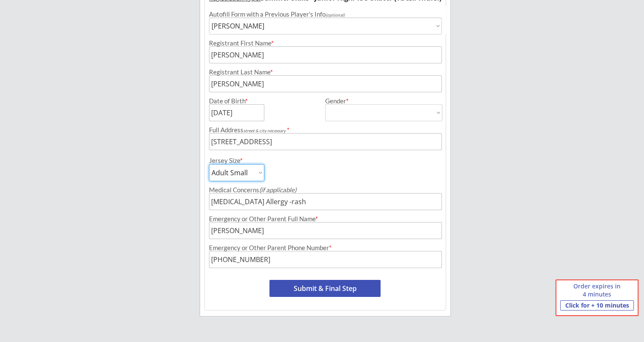  What do you see at coordinates (335, 15) in the screenshot?
I see `em: (optional)` at bounding box center [335, 15].